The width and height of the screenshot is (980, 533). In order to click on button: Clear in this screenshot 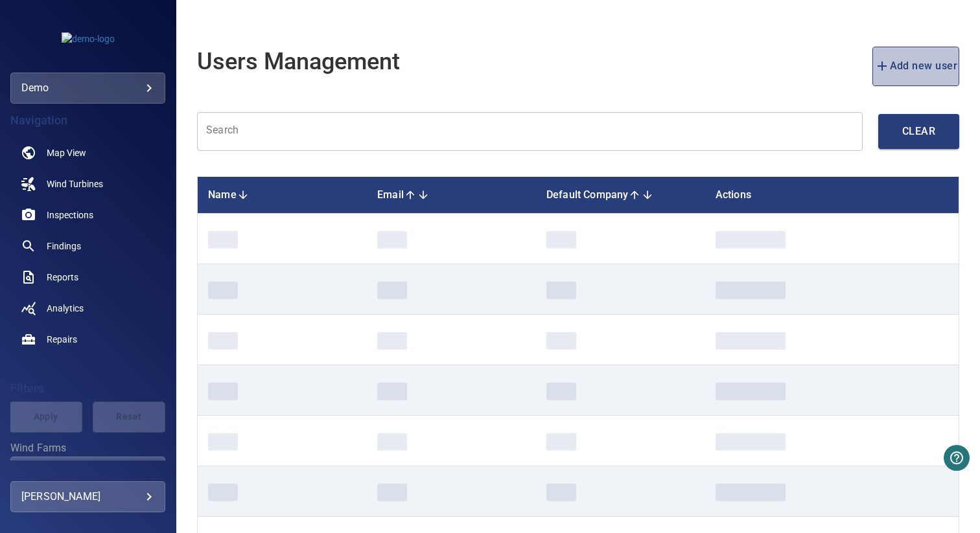, I will do `click(919, 131)`.